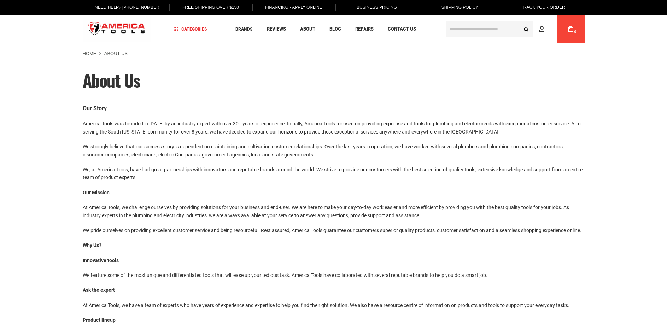 This screenshot has height=331, width=667. I want to click on strong: About Us, so click(116, 53).